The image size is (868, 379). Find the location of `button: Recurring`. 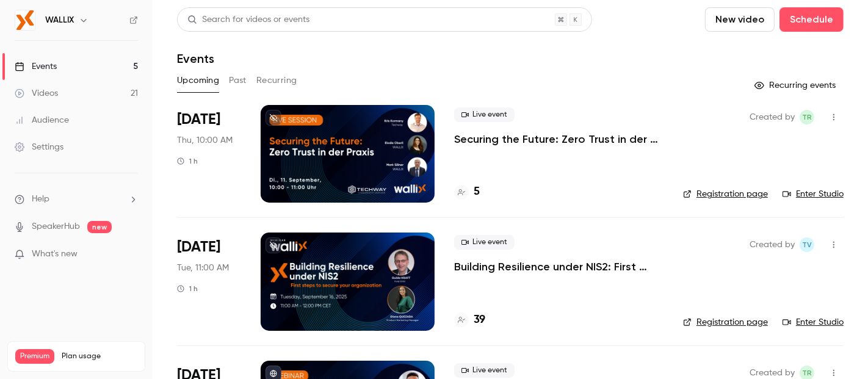

button: Recurring is located at coordinates (276, 81).